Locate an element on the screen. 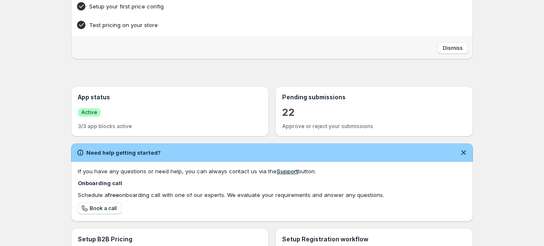 Image resolution: width=544 pixels, height=246 pixels. p: 22 is located at coordinates (289, 113).